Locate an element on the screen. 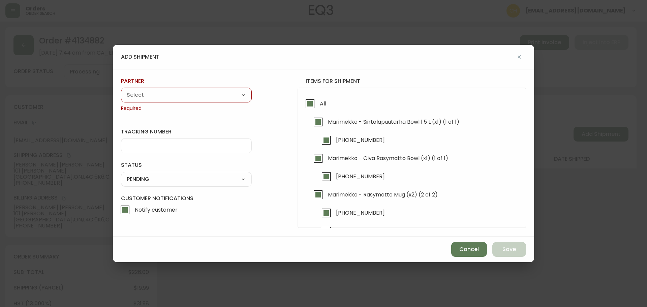 This screenshot has width=647, height=307. label: Customer Notifications is located at coordinates (186, 206).